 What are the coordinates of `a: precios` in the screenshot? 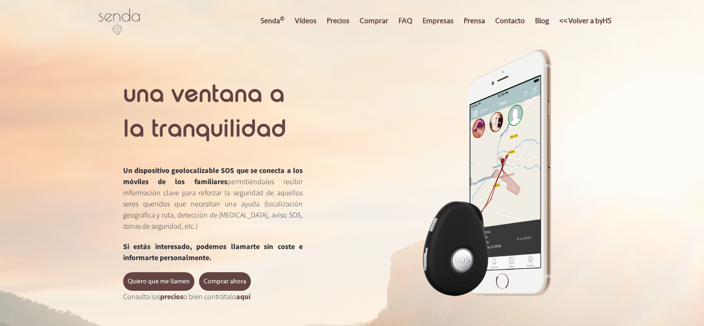 It's located at (172, 296).